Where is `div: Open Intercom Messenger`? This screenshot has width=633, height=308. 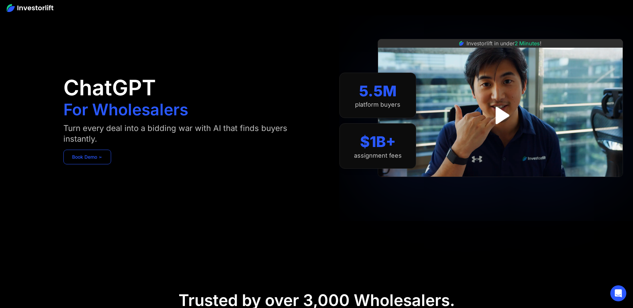 div: Open Intercom Messenger is located at coordinates (618, 293).